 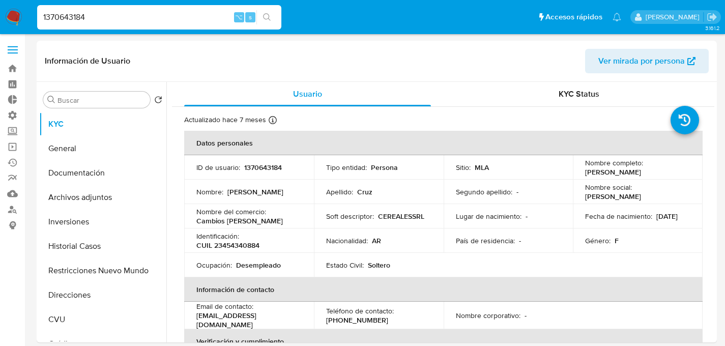 I want to click on span: Accesos rápidos, so click(x=574, y=17).